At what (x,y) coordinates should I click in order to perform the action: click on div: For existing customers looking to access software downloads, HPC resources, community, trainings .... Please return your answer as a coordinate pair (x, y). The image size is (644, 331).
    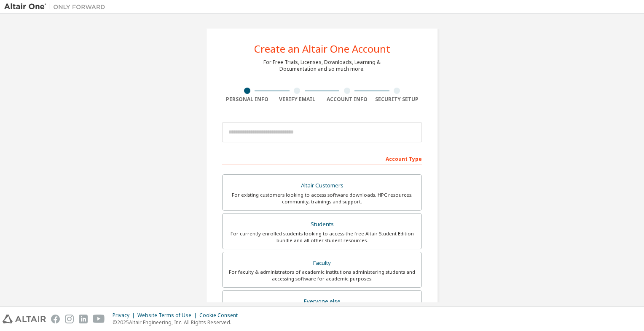
    Looking at the image, I should click on (322, 198).